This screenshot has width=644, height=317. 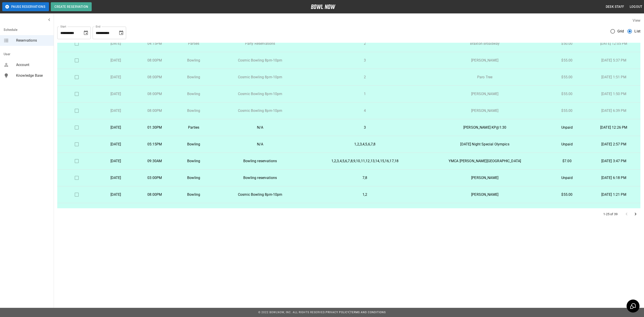 I want to click on button: Pause Reservations, so click(x=25, y=7).